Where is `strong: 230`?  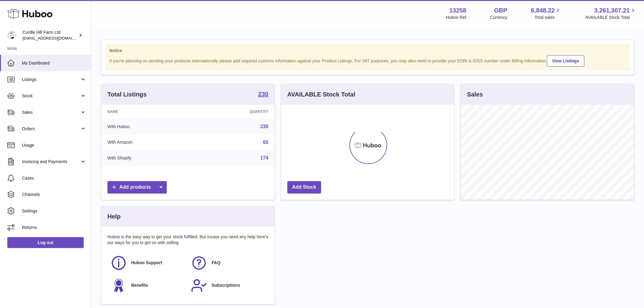
strong: 230 is located at coordinates (263, 94).